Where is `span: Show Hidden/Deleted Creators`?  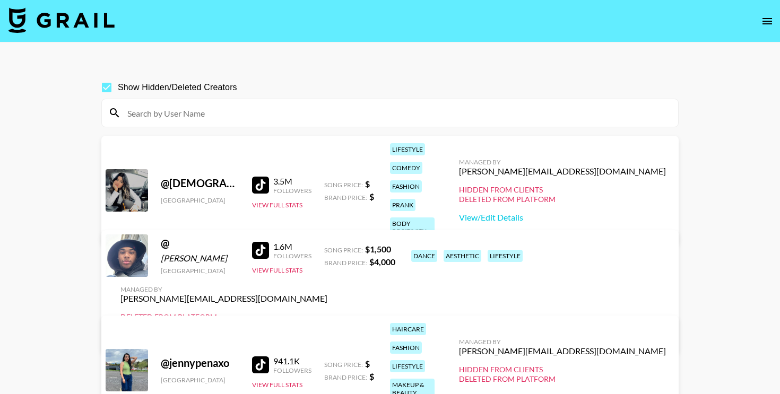 span: Show Hidden/Deleted Creators is located at coordinates (177, 88).